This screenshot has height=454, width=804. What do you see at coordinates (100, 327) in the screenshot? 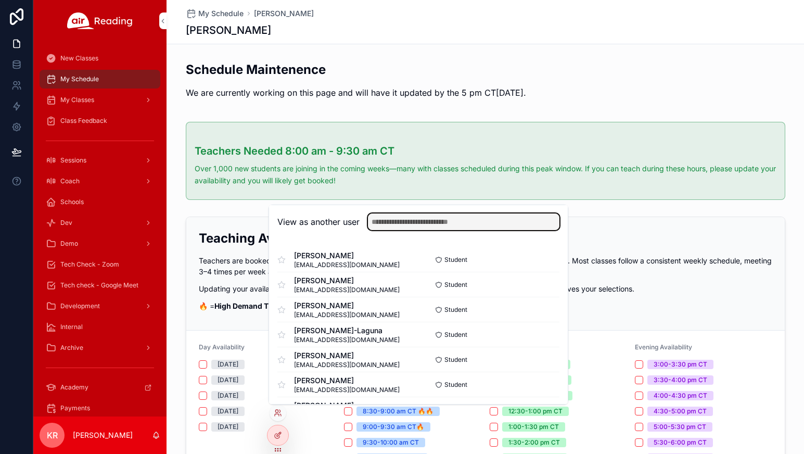
I see `a: Internal` at bounding box center [100, 327].